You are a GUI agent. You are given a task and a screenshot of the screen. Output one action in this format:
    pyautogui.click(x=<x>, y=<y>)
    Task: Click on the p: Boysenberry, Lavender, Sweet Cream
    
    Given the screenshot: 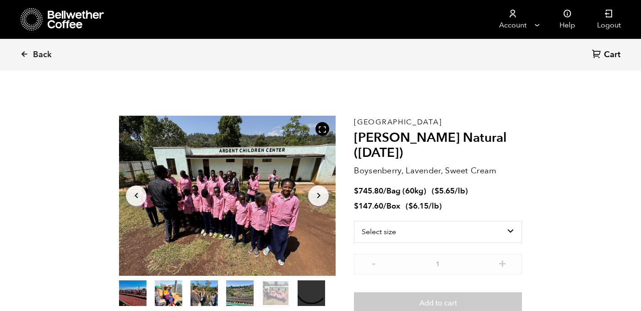 What is the action you would take?
    pyautogui.click(x=438, y=171)
    